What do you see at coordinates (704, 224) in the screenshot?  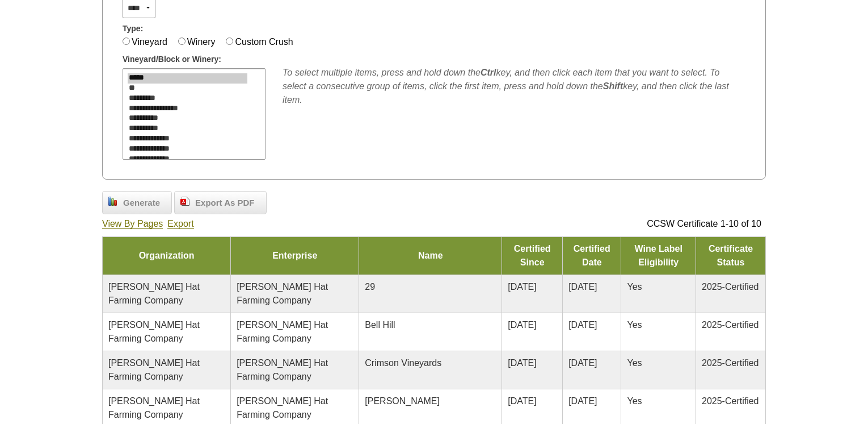 I see `span: CCSW Certificate 1-10 of 10` at bounding box center [704, 224].